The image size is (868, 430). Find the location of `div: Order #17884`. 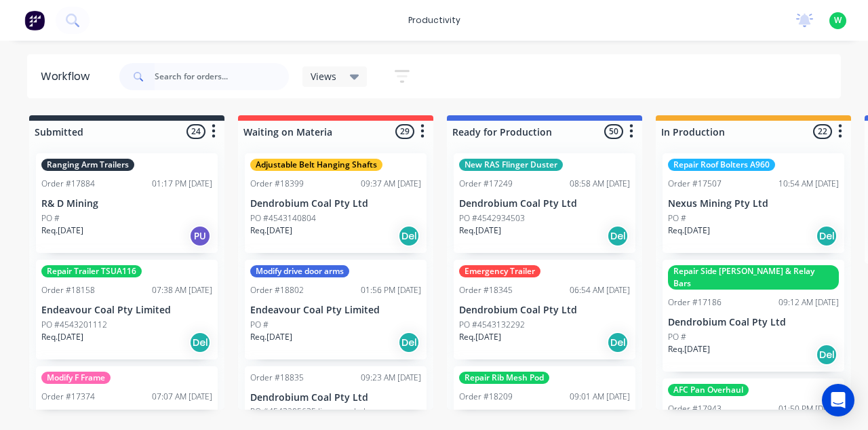

div: Order #17884 is located at coordinates (68, 183).